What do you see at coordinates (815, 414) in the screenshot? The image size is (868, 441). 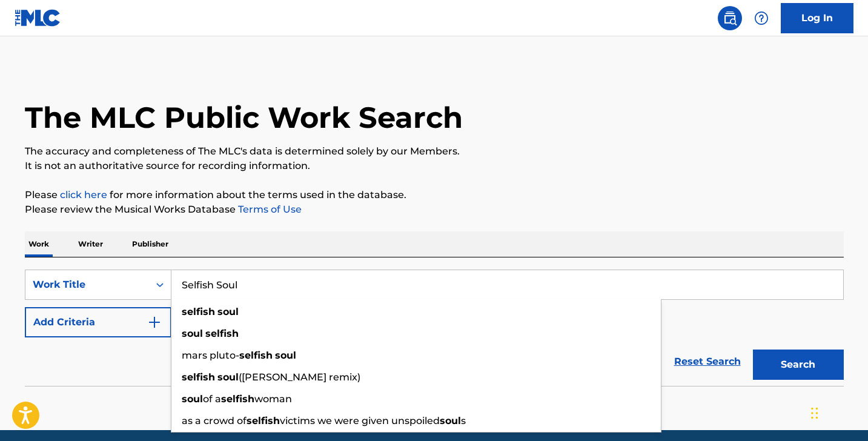 I see `div: Drag` at bounding box center [815, 414].